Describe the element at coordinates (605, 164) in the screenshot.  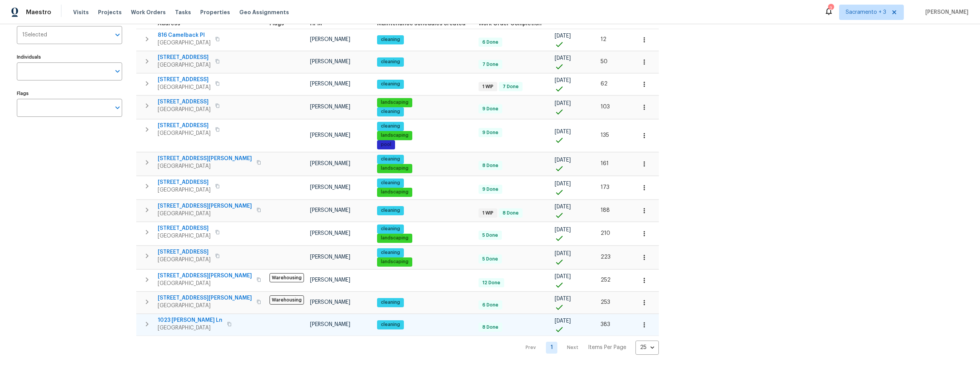
I see `span: 161` at that location.